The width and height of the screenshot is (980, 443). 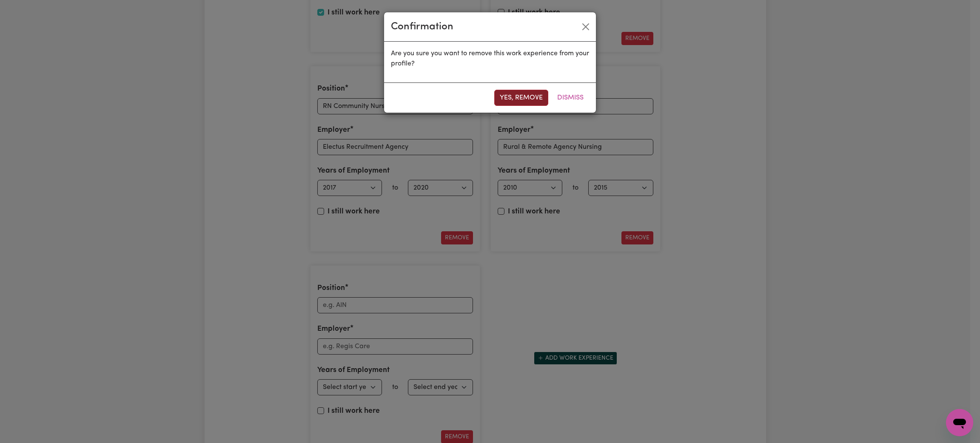 What do you see at coordinates (422, 27) in the screenshot?
I see `div: Confirmation` at bounding box center [422, 27].